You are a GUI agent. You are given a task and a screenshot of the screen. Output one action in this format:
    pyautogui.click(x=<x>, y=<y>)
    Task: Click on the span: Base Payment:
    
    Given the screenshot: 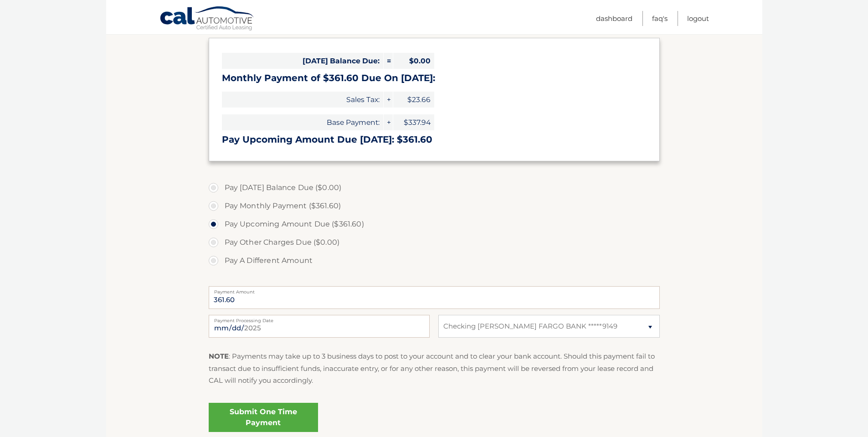 What is the action you would take?
    pyautogui.click(x=302, y=122)
    